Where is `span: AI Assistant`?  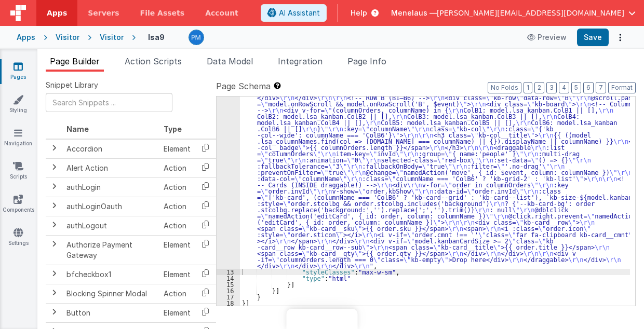 span: AI Assistant is located at coordinates (300, 13).